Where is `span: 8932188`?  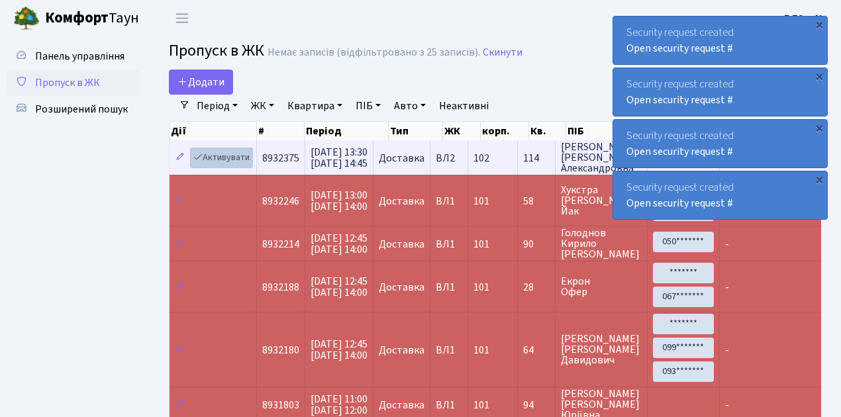
span: 8932188 is located at coordinates (281, 287).